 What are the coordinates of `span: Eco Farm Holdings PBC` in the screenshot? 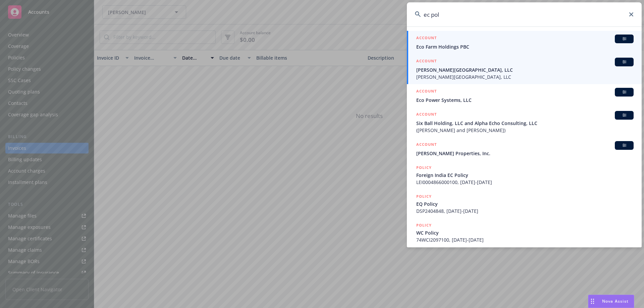 It's located at (525, 47).